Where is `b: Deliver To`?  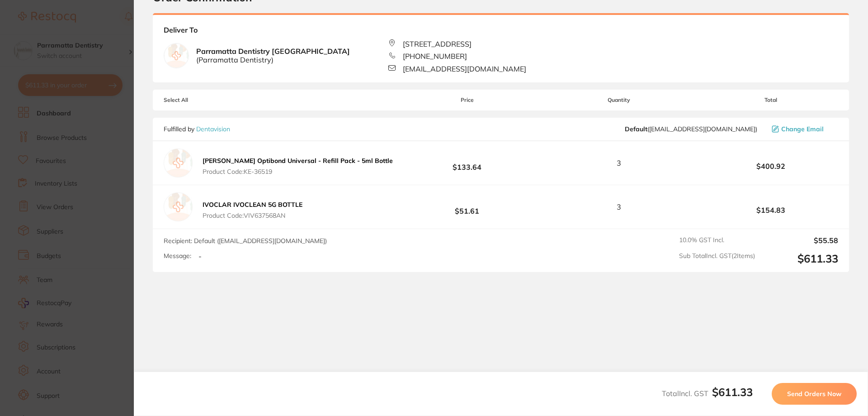
b: Deliver To is located at coordinates (501, 32).